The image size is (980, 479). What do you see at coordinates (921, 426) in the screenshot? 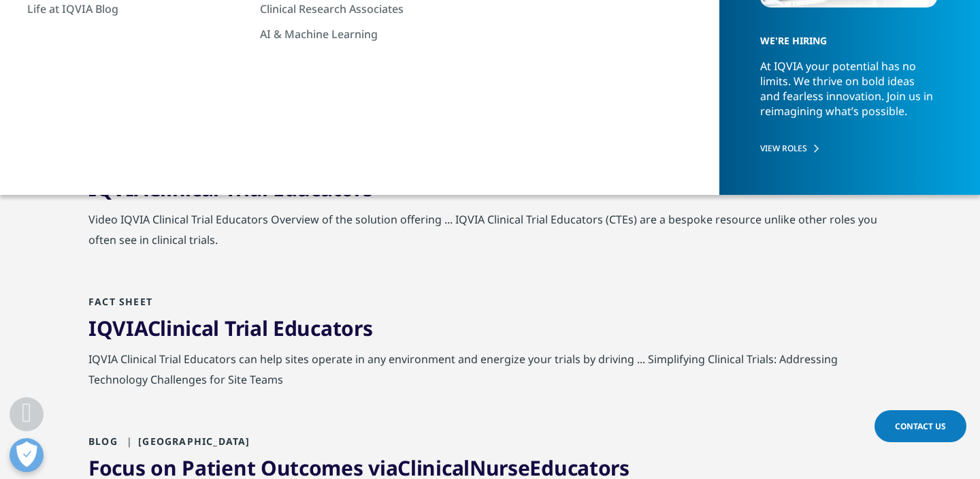
I see `span: Contact Us` at bounding box center [921, 426].